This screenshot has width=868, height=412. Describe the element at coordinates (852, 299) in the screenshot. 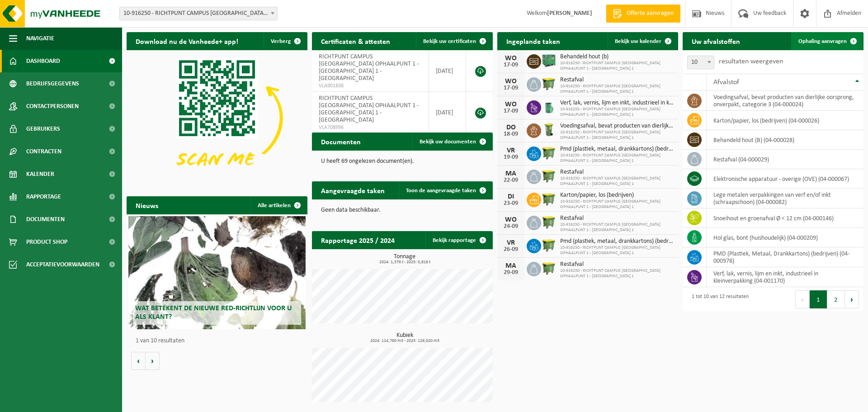

I see `button: Next` at that location.